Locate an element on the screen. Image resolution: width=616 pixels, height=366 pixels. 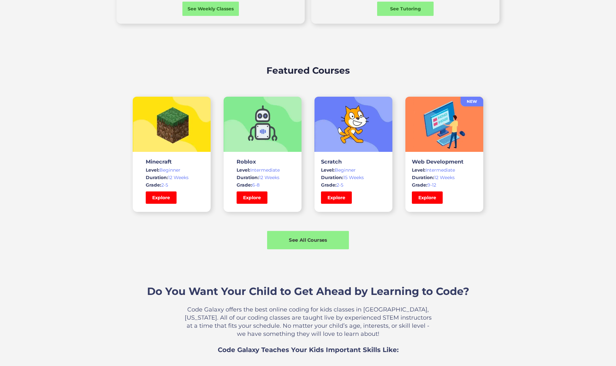
span: Grade is located at coordinates (244, 185).